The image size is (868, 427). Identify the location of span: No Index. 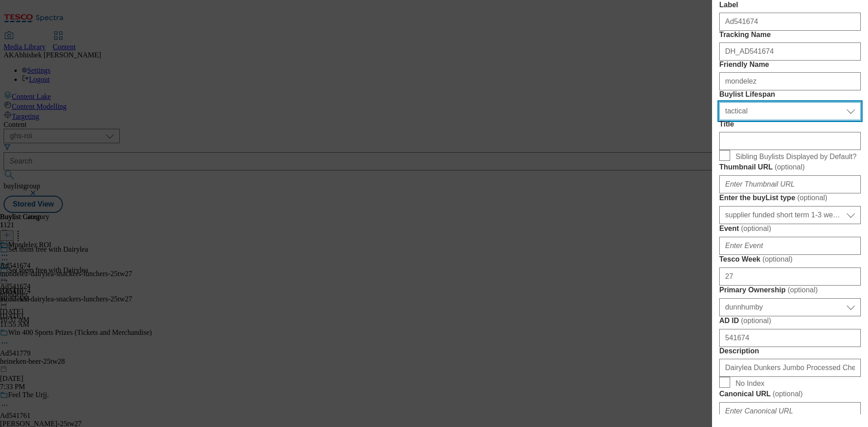
(750, 383).